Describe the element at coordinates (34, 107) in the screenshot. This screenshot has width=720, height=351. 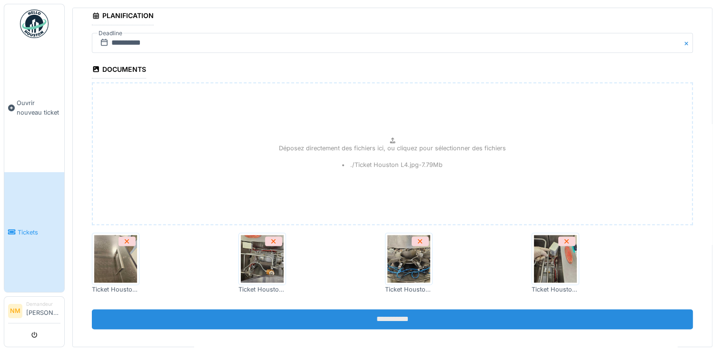
I see `a: Ouvrir nouveau ticket` at that location.